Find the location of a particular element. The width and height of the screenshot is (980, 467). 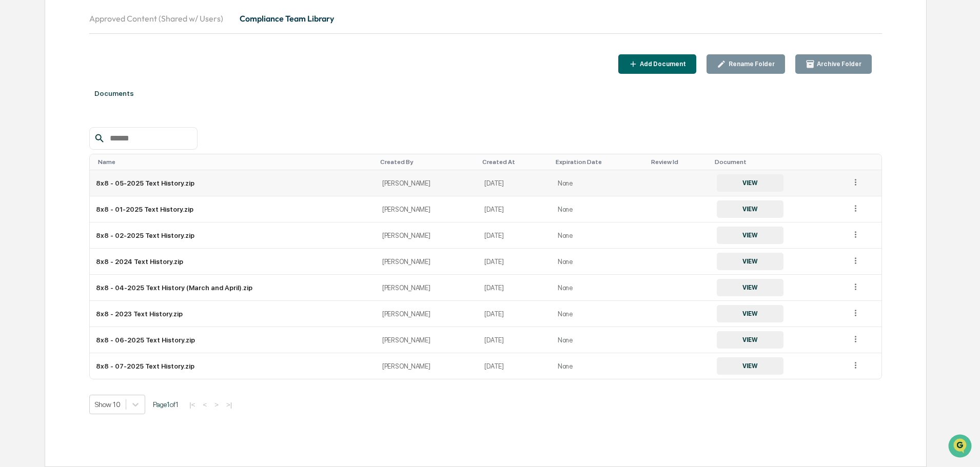

a: Powered byPylon is located at coordinates (98, 177).